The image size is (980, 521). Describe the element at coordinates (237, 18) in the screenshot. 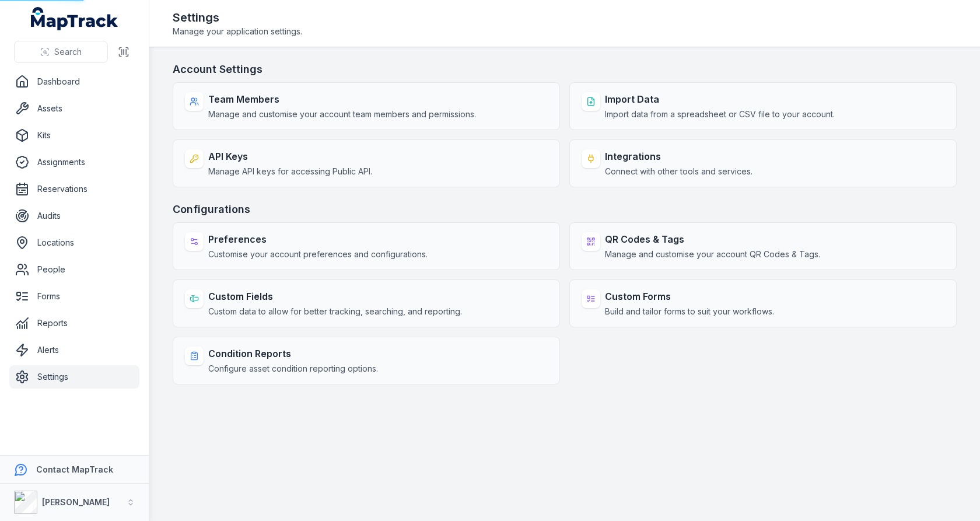

I see `h2: Settings` at that location.